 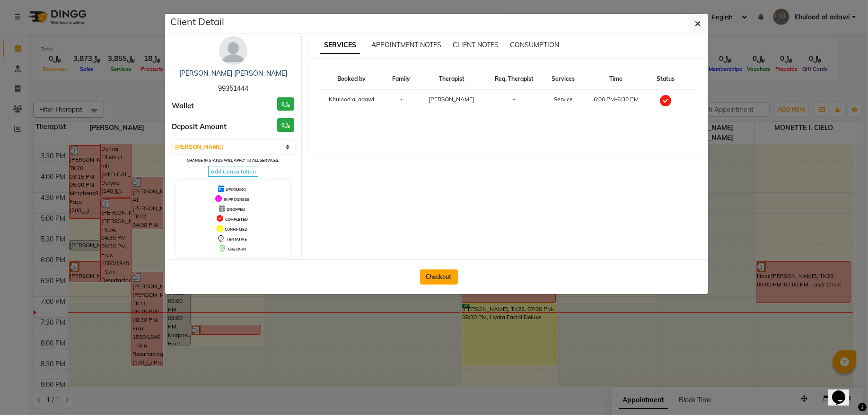 I want to click on img: avatar, so click(x=233, y=51).